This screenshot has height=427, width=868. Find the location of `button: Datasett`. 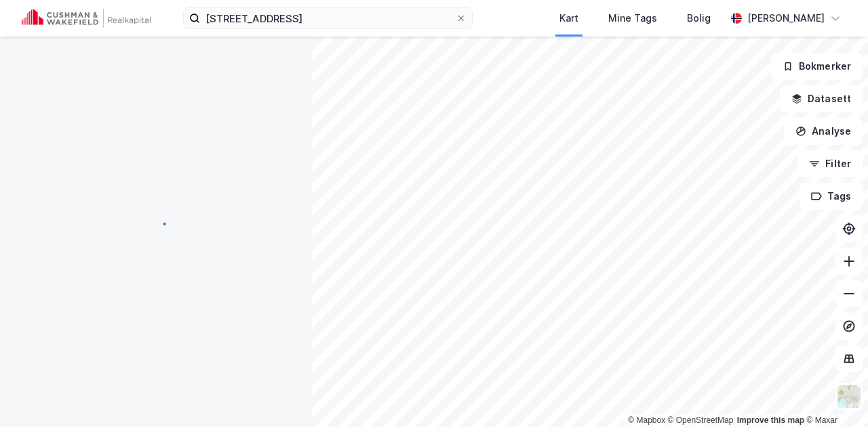

button: Datasett is located at coordinates (821, 99).